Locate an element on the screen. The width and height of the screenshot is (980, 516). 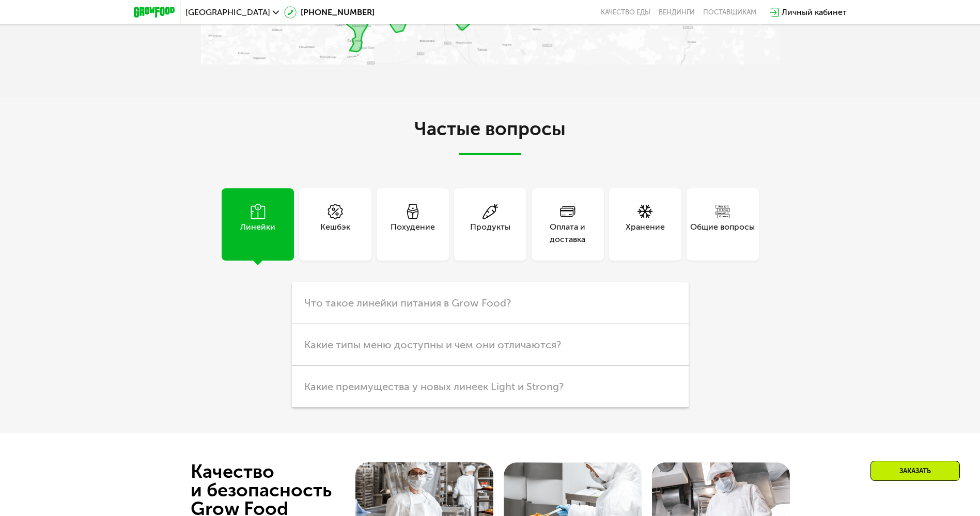
div: поставщикам is located at coordinates (730, 12).